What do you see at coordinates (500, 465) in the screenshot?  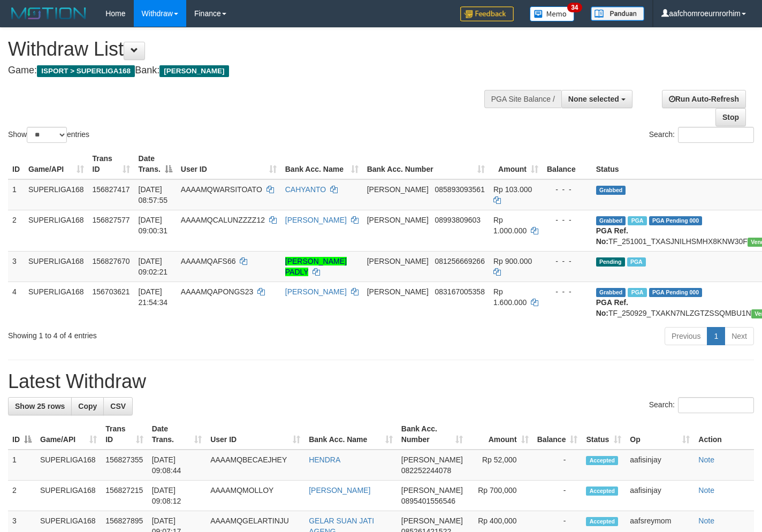 I see `td: Rp 52,000` at bounding box center [500, 465].